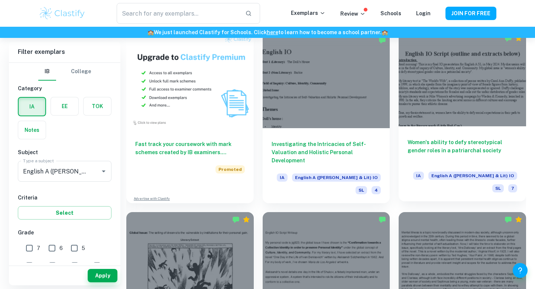 Image resolution: width=535 pixels, height=289 pixels. I want to click on h6: Grade, so click(65, 233).